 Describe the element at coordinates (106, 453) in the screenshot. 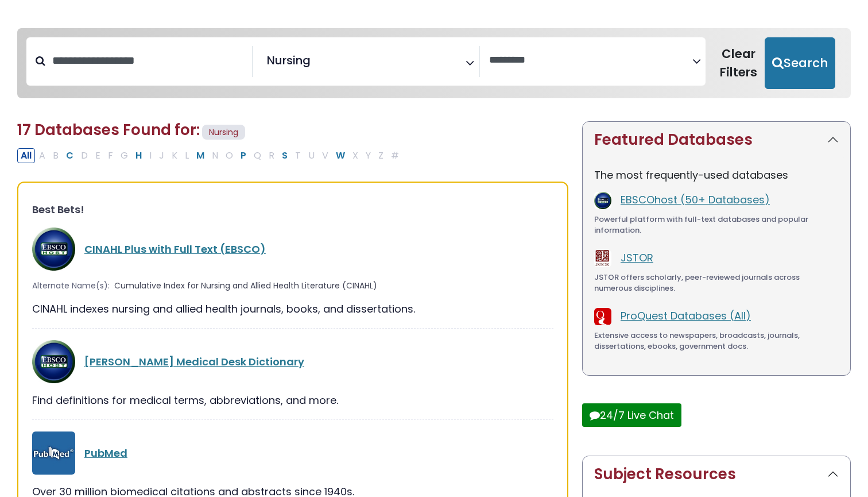

I see `a: PubMed` at that location.